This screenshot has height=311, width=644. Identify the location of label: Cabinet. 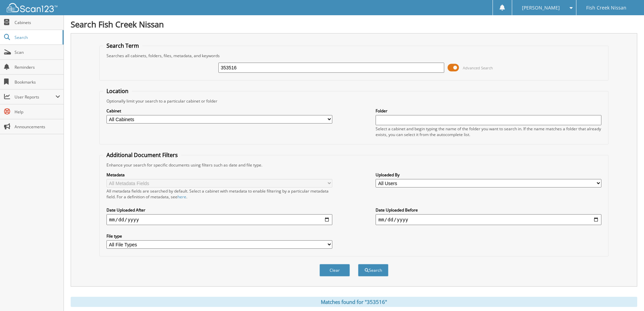
(219, 111).